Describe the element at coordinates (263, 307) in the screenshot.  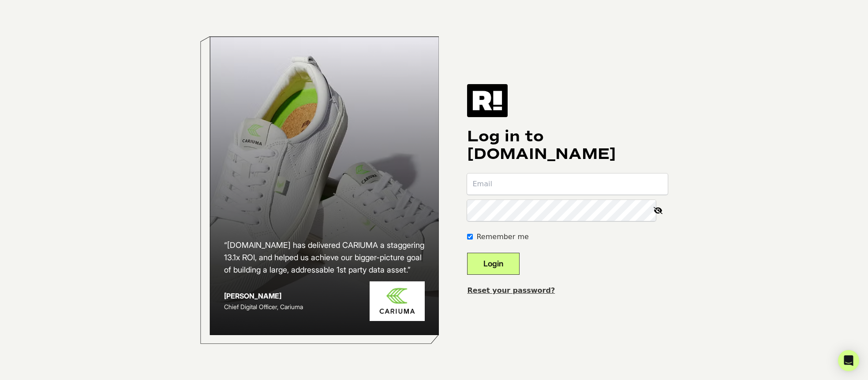
I see `span: Chief Digital Officer, Cariuma` at that location.